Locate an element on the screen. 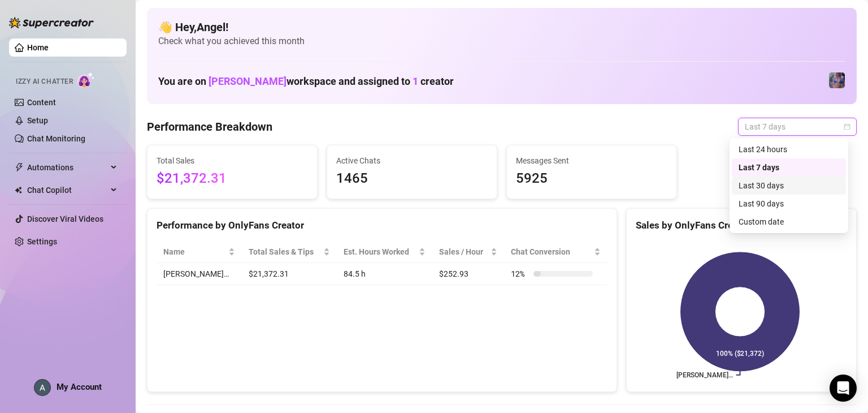 This screenshot has height=413, width=868. span: Active Chats is located at coordinates (412, 160).